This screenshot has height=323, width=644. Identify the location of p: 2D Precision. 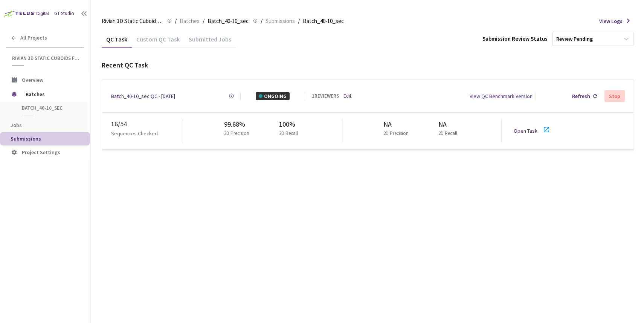
(396, 133).